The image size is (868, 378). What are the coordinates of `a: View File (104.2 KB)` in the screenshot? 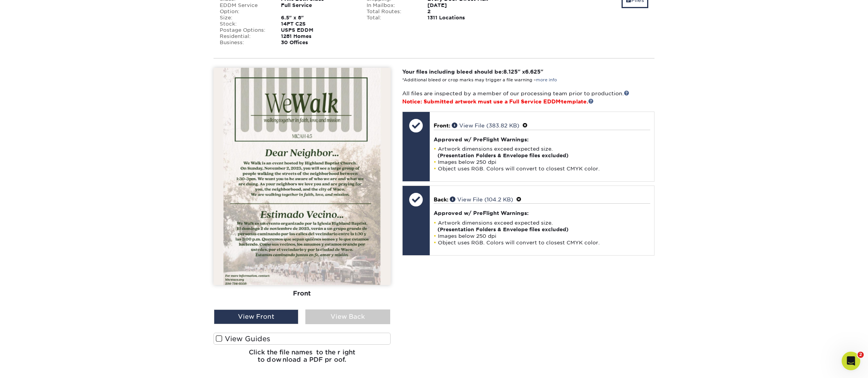 It's located at (481, 200).